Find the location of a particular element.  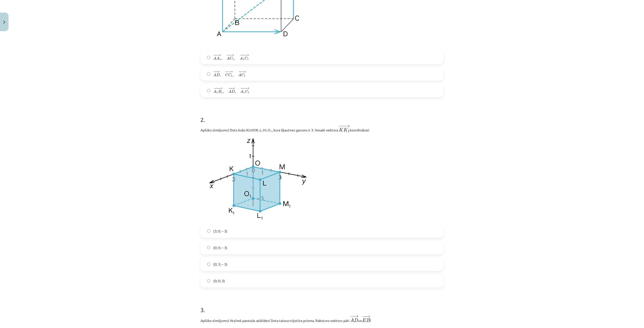

p: Aplūko zīmējumu! Dots kubs KLMOK L M O , kura šķautnes garums ir 3. Nosaki vektora ﻿ koordinātas! is located at coordinates (322, 129).